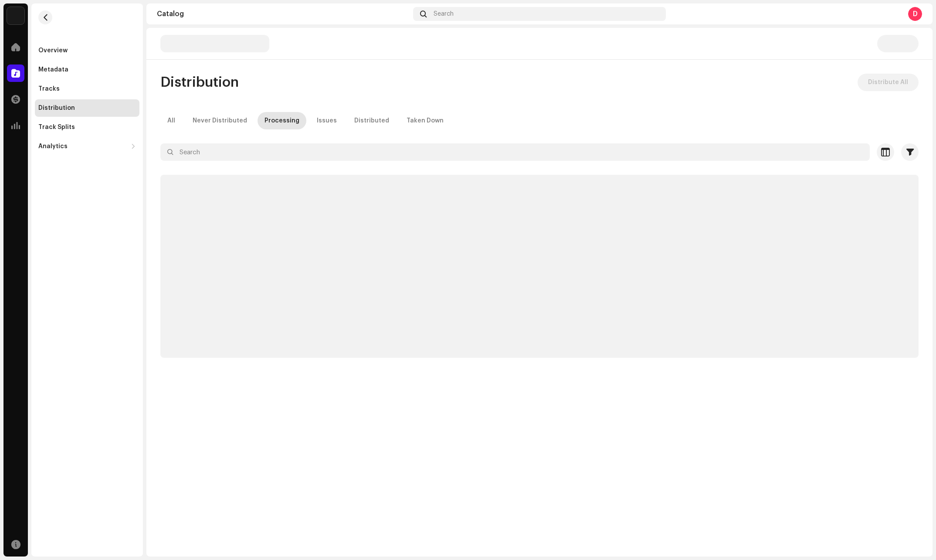 Image resolution: width=936 pixels, height=560 pixels. I want to click on re-m-nav-dropdown: Analytics, so click(87, 146).